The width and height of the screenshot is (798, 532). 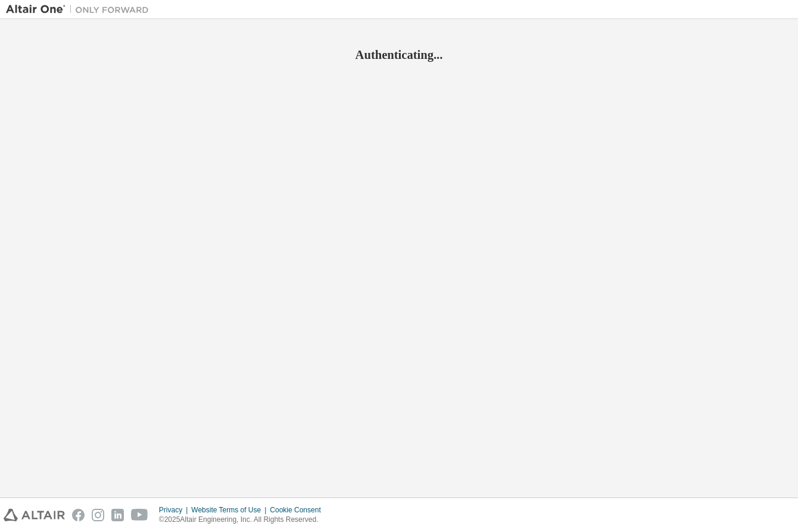 I want to click on div: Website Terms of Use, so click(x=230, y=510).